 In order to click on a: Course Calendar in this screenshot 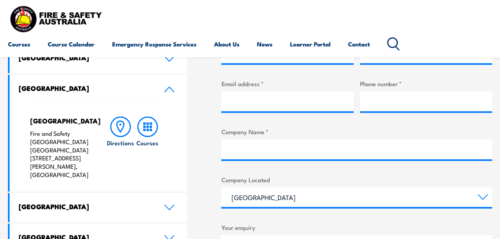, I will do `click(71, 44)`.